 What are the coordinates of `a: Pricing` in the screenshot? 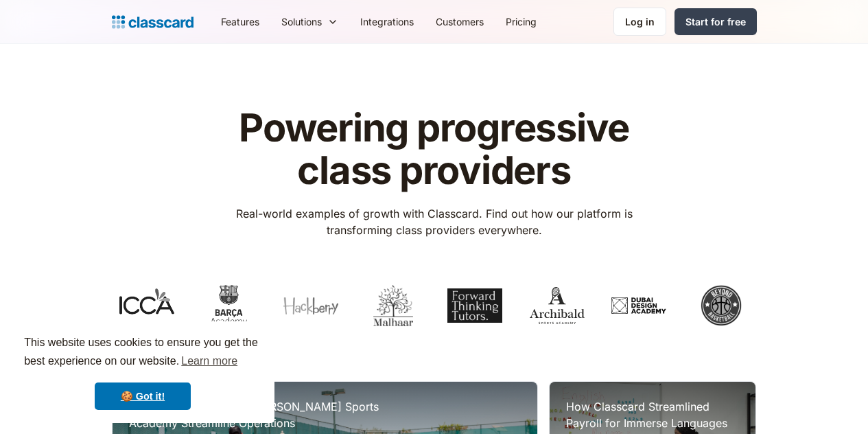 It's located at (521, 21).